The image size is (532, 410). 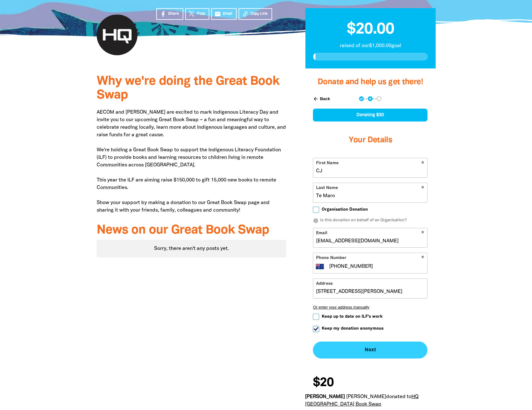 What do you see at coordinates (361, 99) in the screenshot?
I see `button: Navigate to step 1 of 3 to enter your donation amount` at bounding box center [361, 99].